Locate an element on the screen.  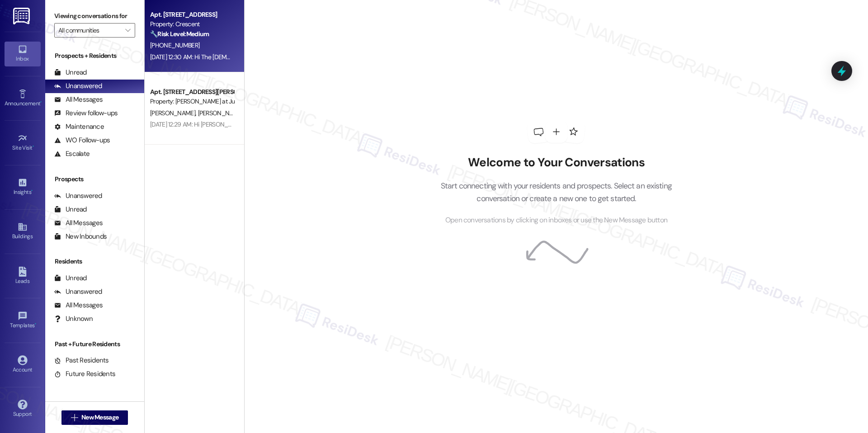
a: Insights • is located at coordinates (22, 187).